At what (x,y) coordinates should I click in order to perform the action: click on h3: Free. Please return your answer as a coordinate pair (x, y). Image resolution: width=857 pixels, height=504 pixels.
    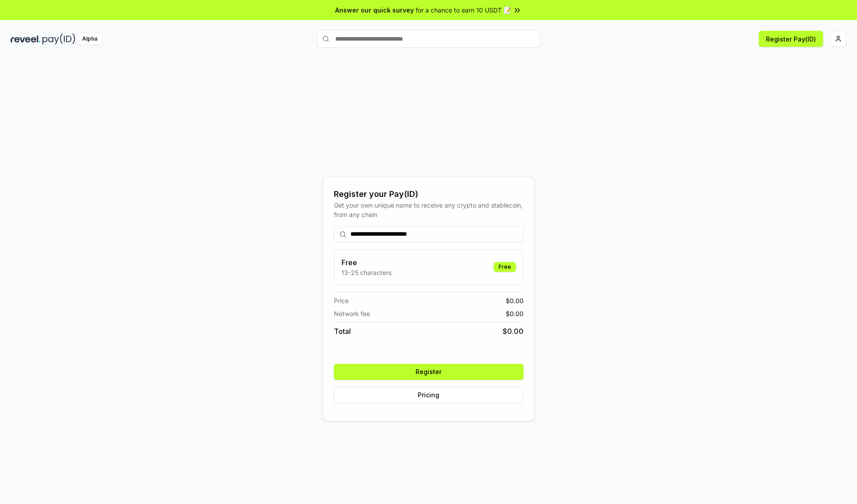
    Looking at the image, I should click on (367, 263).